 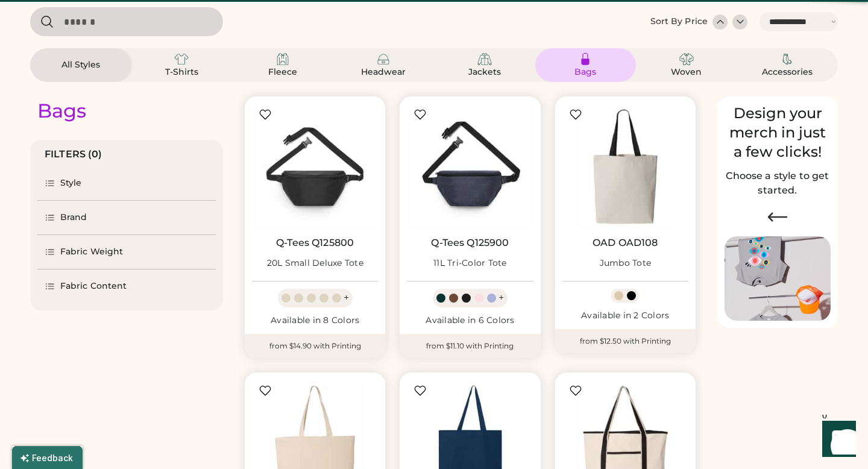 What do you see at coordinates (777, 183) in the screenshot?
I see `h2: Choose a style to get started.` at bounding box center [777, 183].